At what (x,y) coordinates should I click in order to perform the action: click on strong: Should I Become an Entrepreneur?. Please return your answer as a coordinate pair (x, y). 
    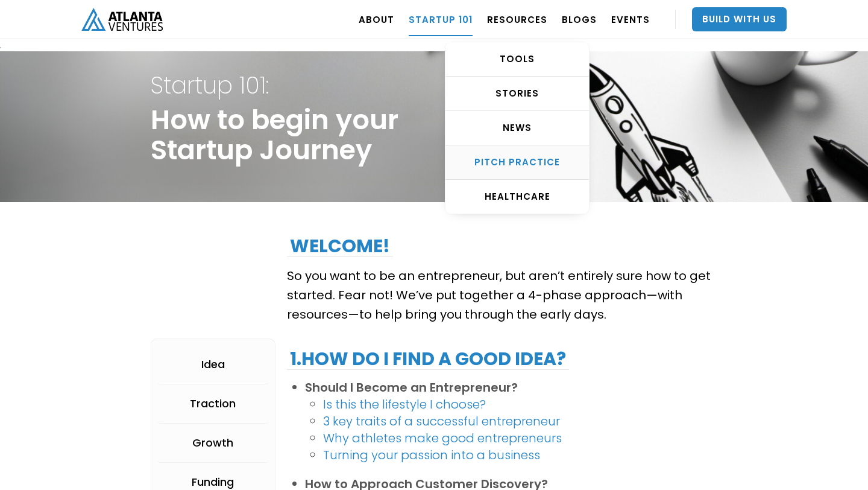
    Looking at the image, I should click on (411, 387).